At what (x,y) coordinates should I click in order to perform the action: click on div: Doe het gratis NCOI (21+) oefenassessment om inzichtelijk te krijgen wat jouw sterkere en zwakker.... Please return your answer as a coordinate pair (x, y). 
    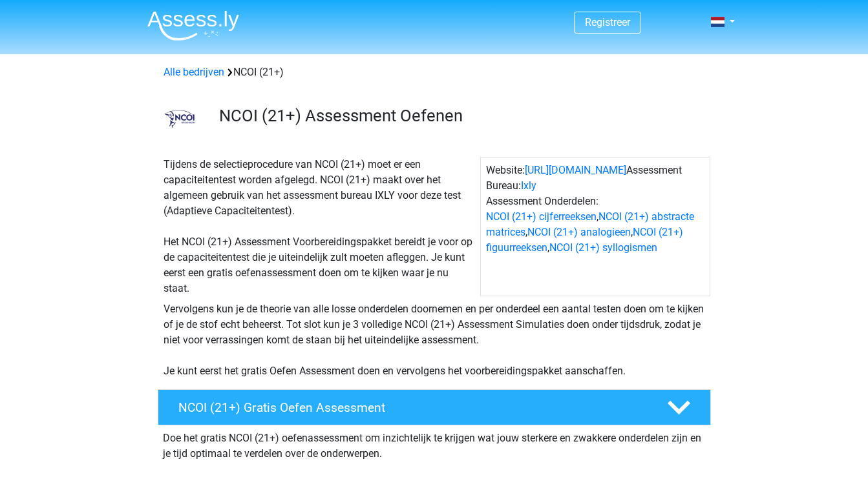
    Looking at the image, I should click on (434, 443).